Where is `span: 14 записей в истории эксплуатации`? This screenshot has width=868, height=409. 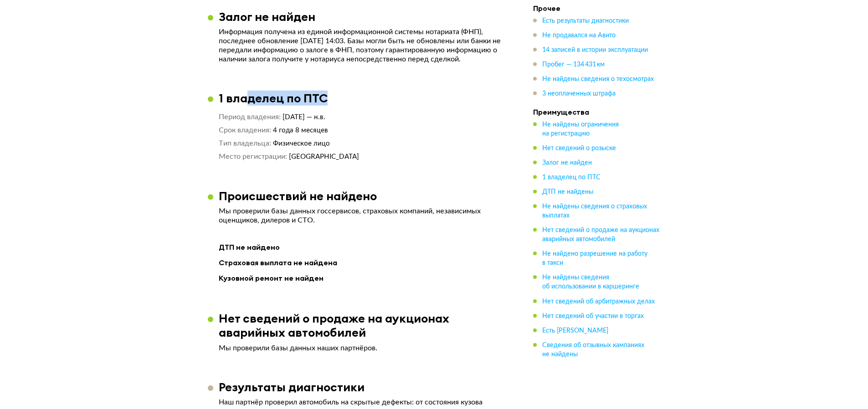
span: 14 записей в истории эксплуатации is located at coordinates (596, 50).